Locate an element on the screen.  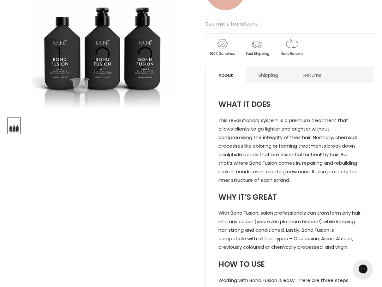
img: returns.gif is located at coordinates (292, 47).